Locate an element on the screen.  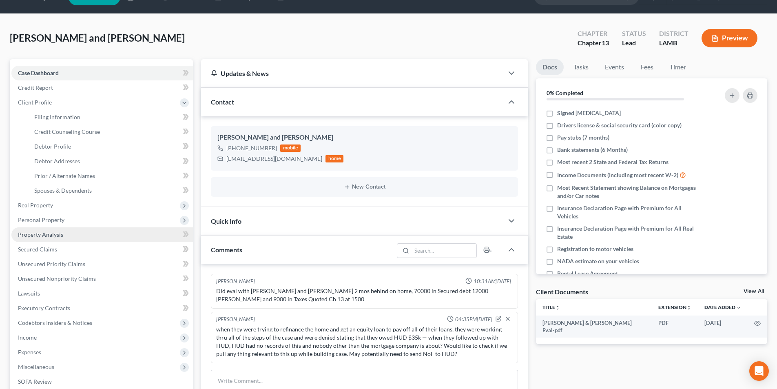
a: View All is located at coordinates (754, 291).